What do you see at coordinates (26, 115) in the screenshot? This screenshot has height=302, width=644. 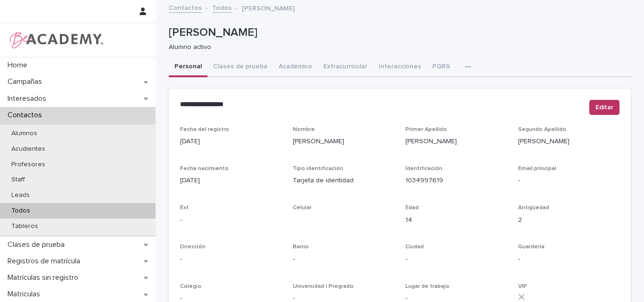 I see `p: Contactos` at bounding box center [26, 115].